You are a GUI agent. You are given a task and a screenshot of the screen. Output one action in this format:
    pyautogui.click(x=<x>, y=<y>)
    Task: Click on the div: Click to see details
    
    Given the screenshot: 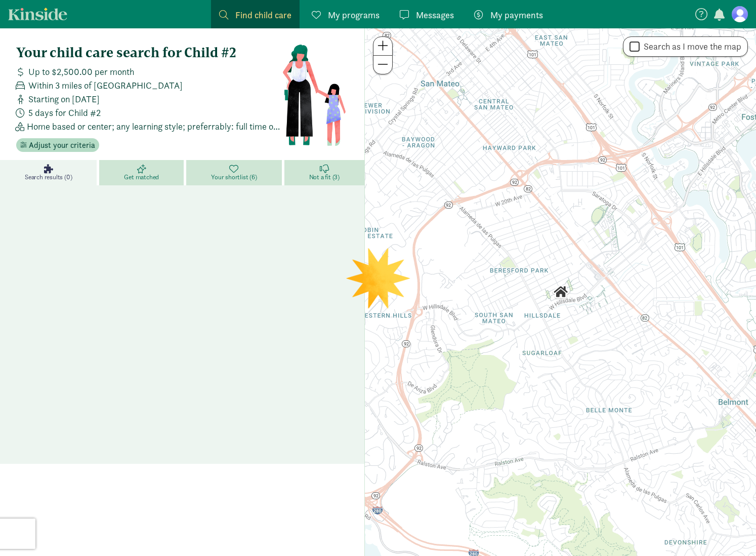 What is the action you would take?
    pyautogui.click(x=560, y=292)
    